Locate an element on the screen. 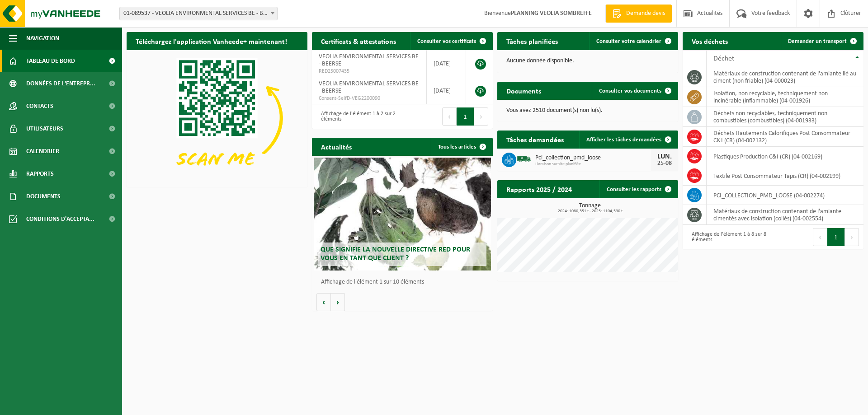  td: Déchets Hautements Calorifiques Post Consommateur C&I (CR) (04-002132) is located at coordinates (784, 137).